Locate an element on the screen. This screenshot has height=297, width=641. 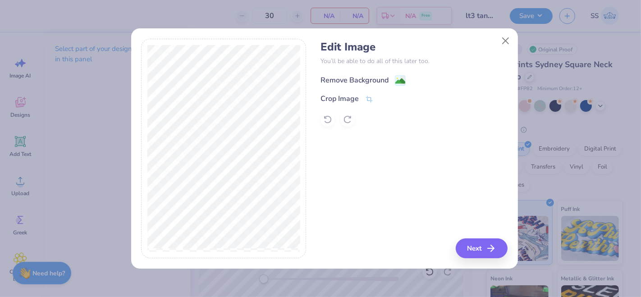
div: Remove Background is located at coordinates (354, 80).